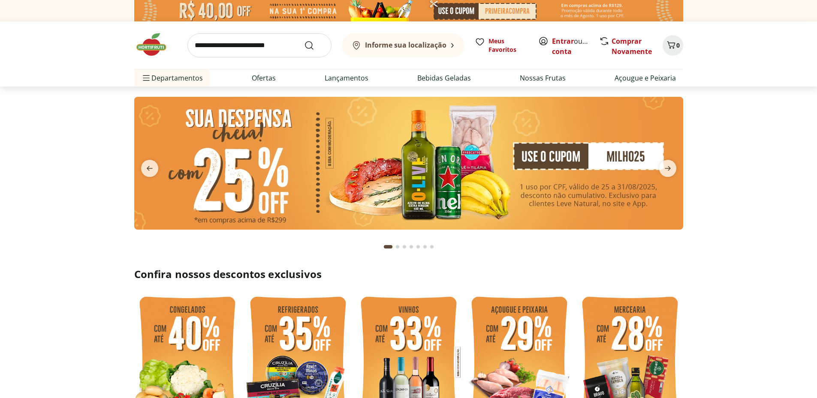 The width and height of the screenshot is (817, 398). I want to click on a: Açougue e Peixaria, so click(645, 78).